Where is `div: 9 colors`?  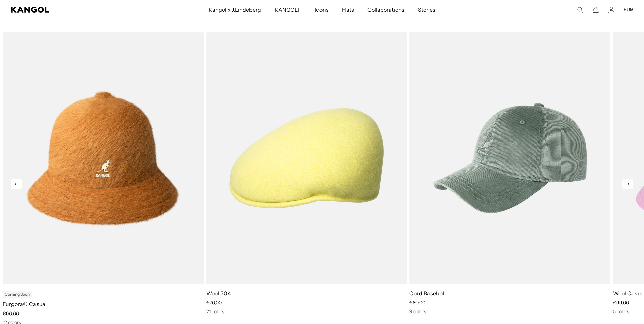
div: 9 colors is located at coordinates (510, 311).